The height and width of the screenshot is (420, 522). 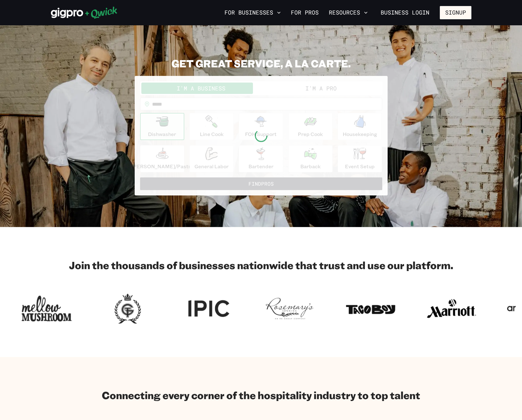 What do you see at coordinates (47, 309) in the screenshot?
I see `img: Logo for Mellow Mushroom` at bounding box center [47, 309].